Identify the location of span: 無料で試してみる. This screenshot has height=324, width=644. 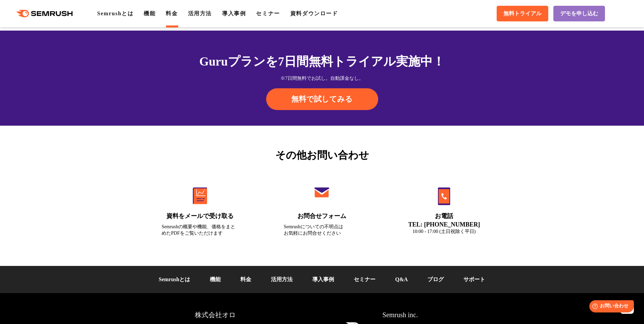
(322, 99).